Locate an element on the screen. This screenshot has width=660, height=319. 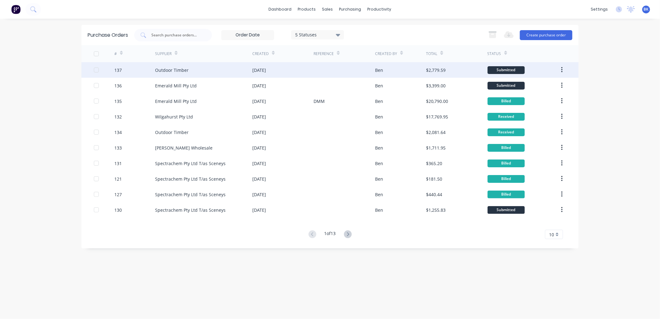
div: Created is located at coordinates (260, 54).